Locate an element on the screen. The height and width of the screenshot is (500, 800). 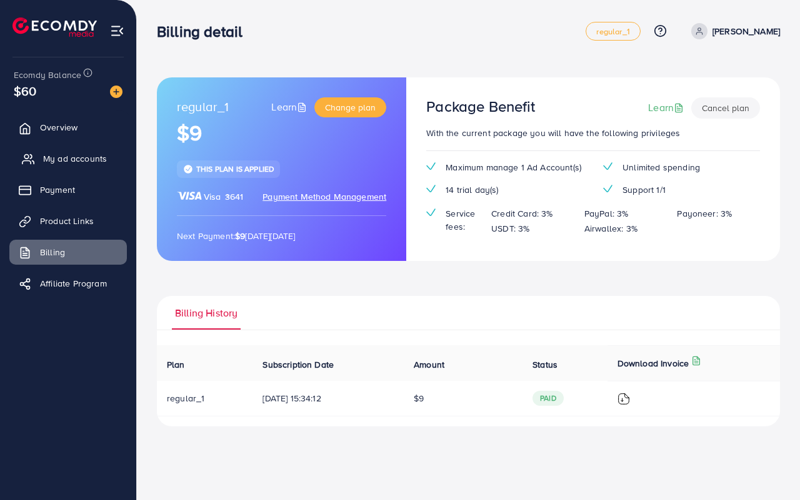
a: My ad accounts is located at coordinates (68, 159).